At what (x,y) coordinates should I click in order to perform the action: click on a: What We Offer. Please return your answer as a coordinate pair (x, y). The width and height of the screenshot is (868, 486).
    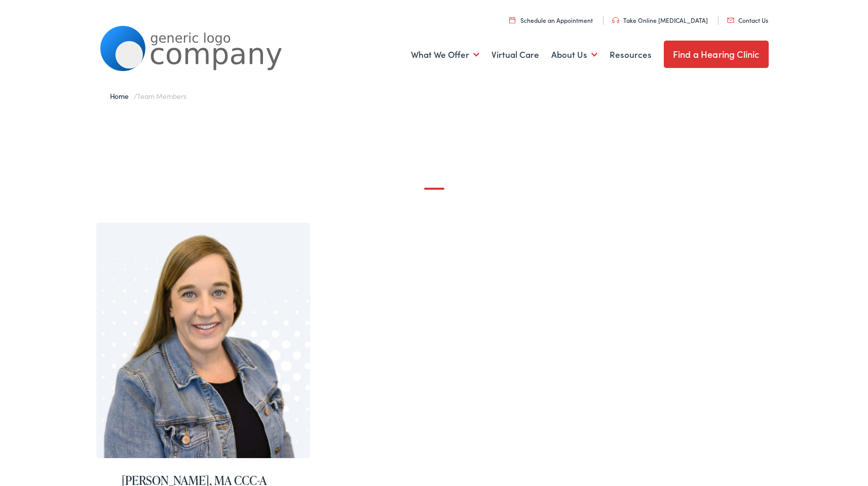
    Looking at the image, I should click on (445, 55).